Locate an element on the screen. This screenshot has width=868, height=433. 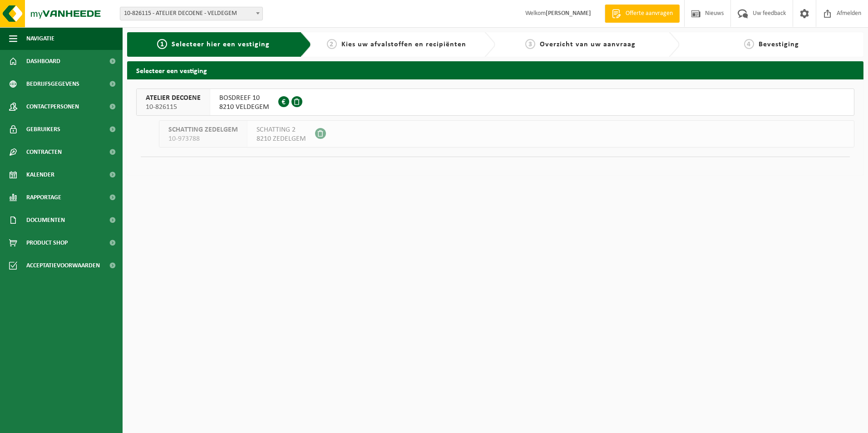
span: 3 is located at coordinates (530, 44).